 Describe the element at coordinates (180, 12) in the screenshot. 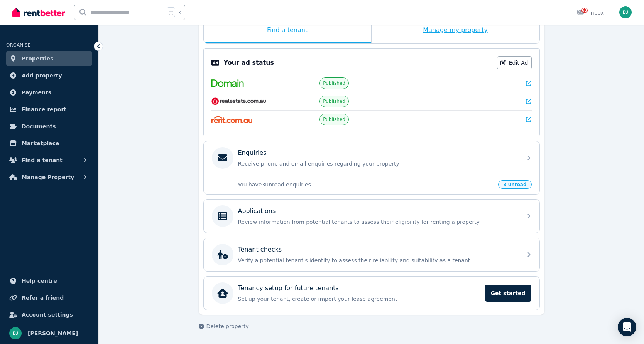

I see `span: k` at that location.